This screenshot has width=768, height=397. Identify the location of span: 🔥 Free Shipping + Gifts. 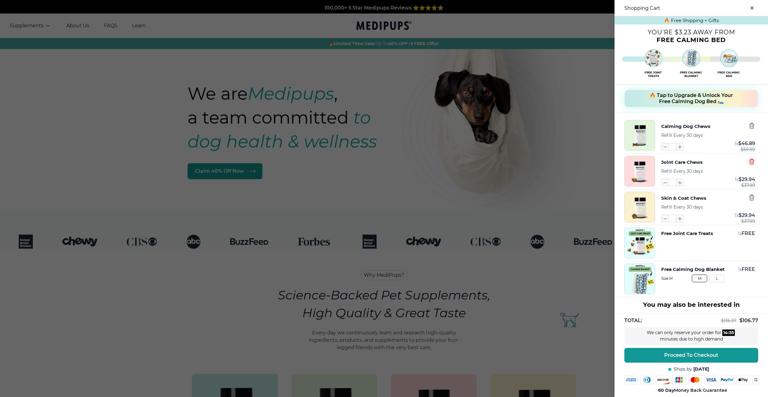
(692, 20).